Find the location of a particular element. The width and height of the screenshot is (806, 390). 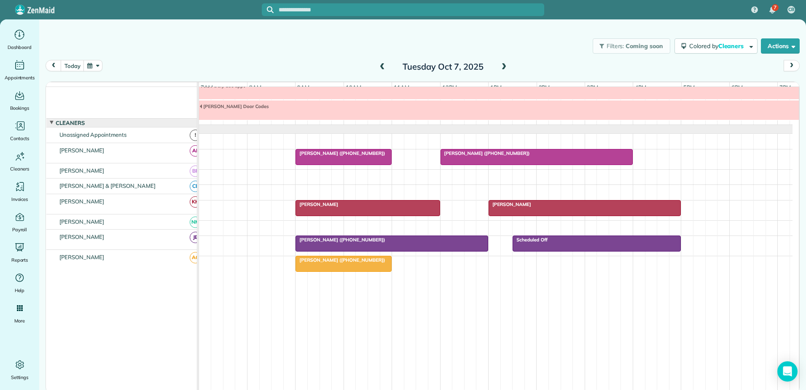

span: Bookings is located at coordinates (20, 108).